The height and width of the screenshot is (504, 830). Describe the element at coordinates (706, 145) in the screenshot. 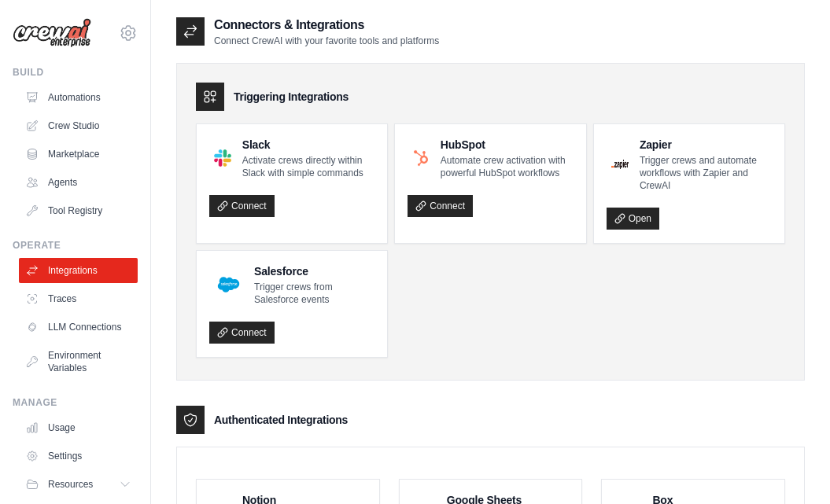

I see `h4: Zapier` at that location.